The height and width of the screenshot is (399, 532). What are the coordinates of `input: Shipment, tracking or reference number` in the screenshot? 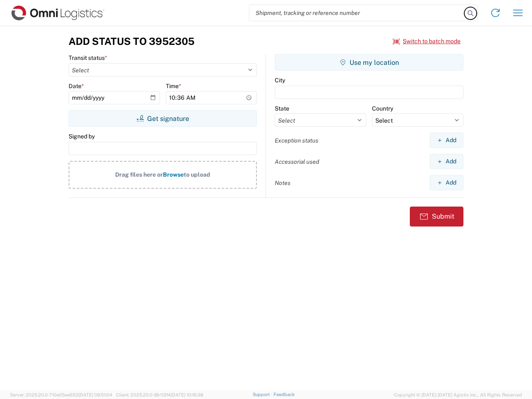 It's located at (357, 13).